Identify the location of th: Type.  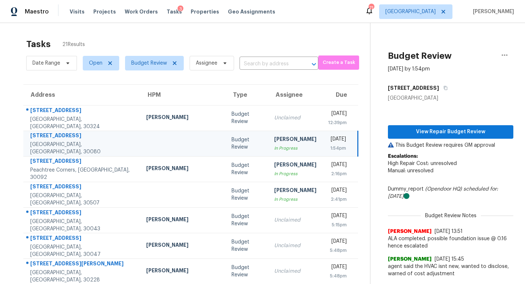
(247, 95).